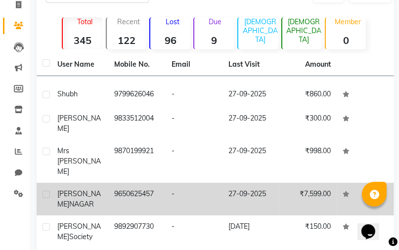 The image size is (399, 250). I want to click on th: User Name, so click(80, 65).